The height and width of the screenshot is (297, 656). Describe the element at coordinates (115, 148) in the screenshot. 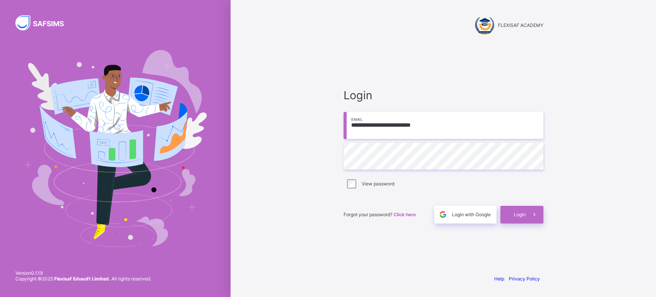

I see `img: Hero Image` at that location.